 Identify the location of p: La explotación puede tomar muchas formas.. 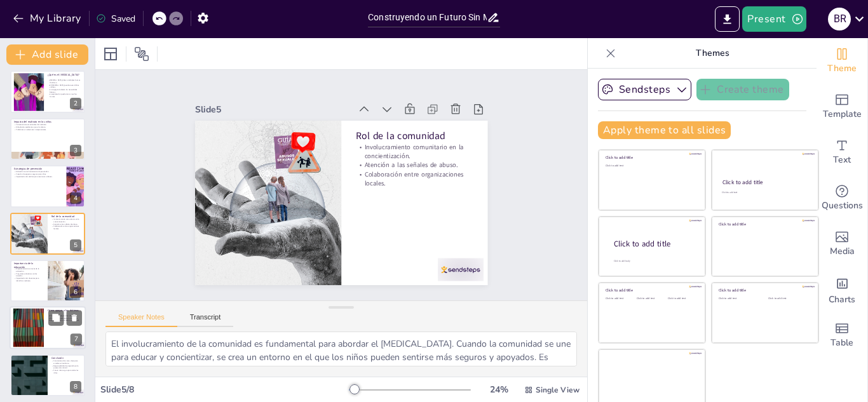
(64, 95).